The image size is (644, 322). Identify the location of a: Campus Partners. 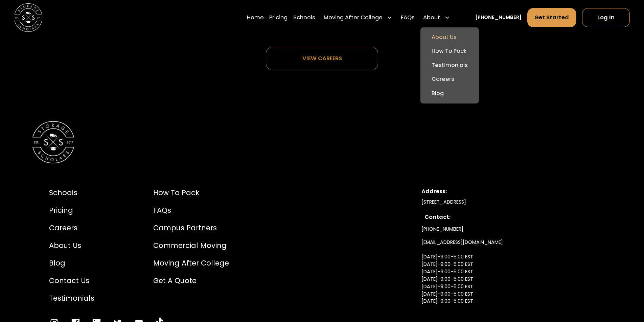
(191, 228).